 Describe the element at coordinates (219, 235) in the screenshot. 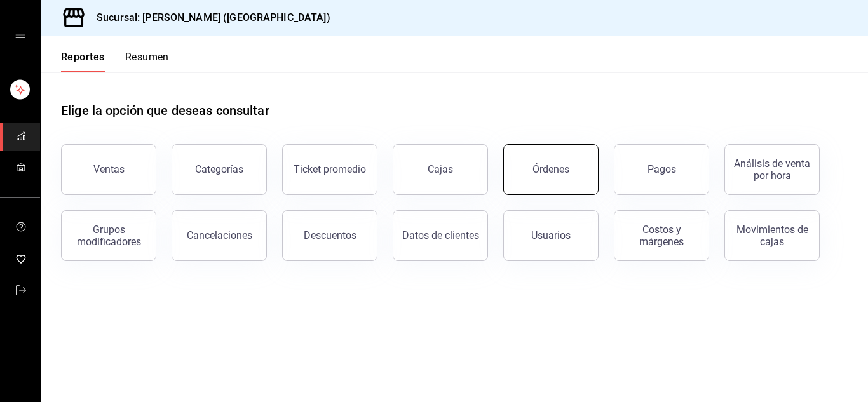

I see `div: Cancelaciones` at that location.